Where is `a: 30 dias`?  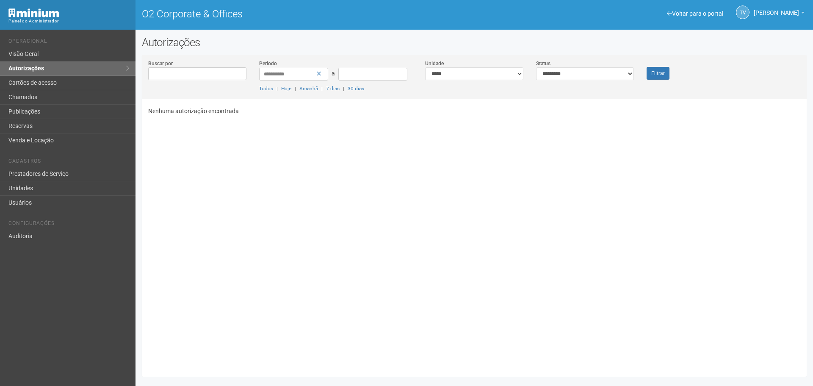 a: 30 dias is located at coordinates (356, 88).